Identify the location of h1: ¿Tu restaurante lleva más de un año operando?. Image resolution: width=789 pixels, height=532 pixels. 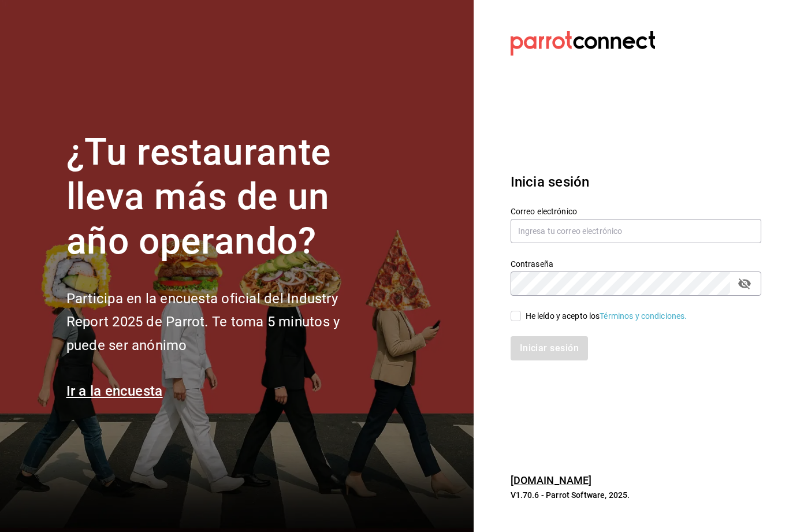
(223, 197).